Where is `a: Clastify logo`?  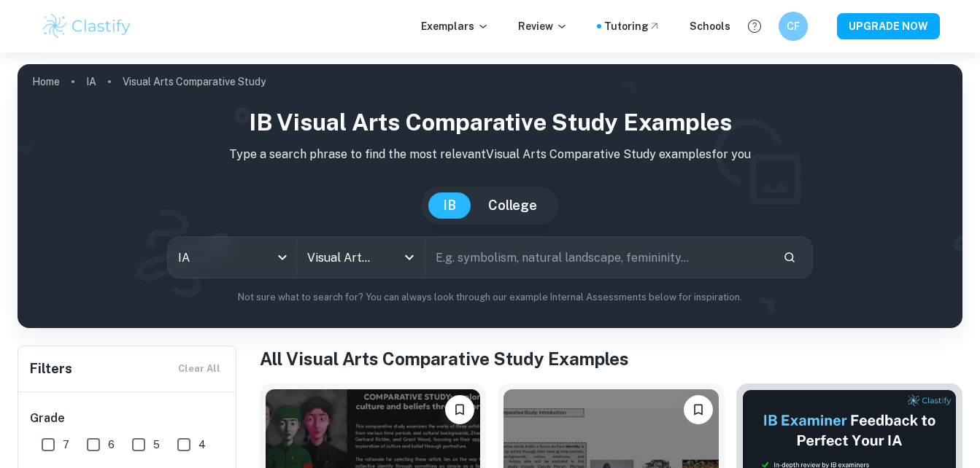 a: Clastify logo is located at coordinates (87, 26).